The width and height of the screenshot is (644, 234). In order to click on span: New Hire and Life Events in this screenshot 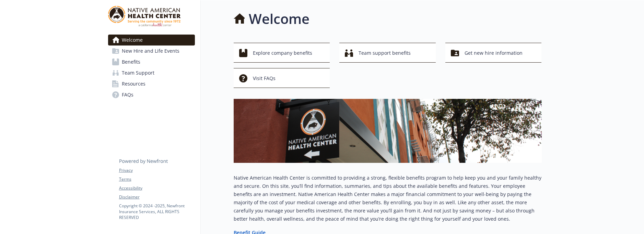, I will do `click(151, 51)`.